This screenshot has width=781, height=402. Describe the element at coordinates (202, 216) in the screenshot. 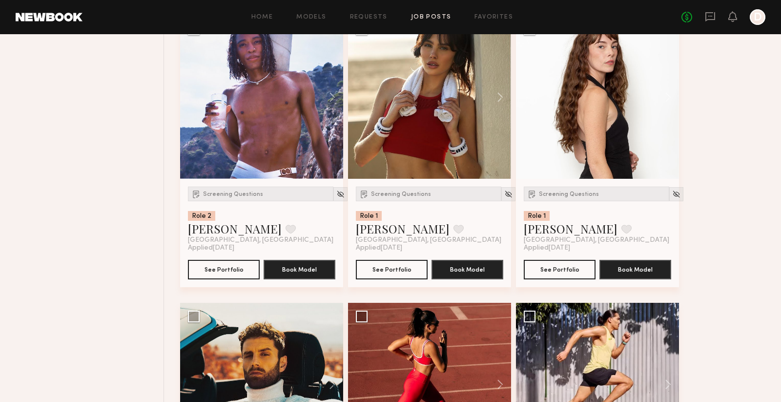

I see `div: Role 2` at that location.